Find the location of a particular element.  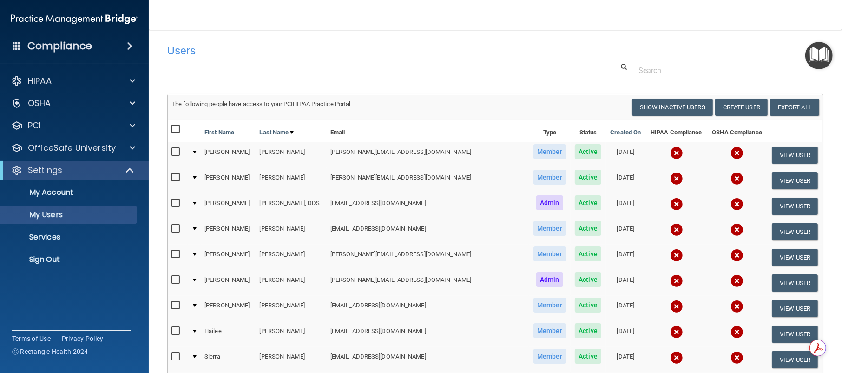

button: Open Resource Center is located at coordinates (819, 55).